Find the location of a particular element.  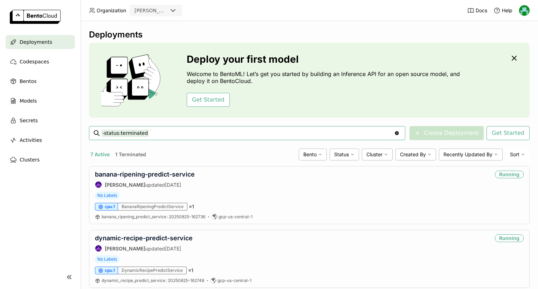

div: Cluster is located at coordinates (378, 155).